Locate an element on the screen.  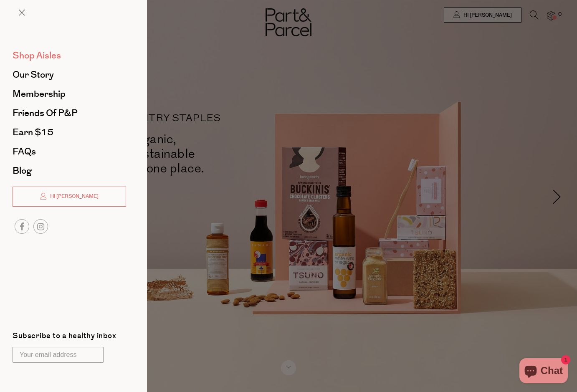
a: Membership is located at coordinates (70, 94).